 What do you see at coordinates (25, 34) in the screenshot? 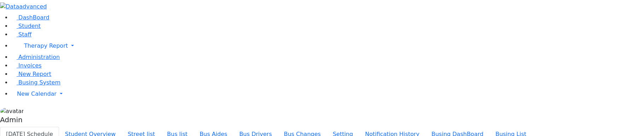
I see `span: Staff` at bounding box center [25, 34].